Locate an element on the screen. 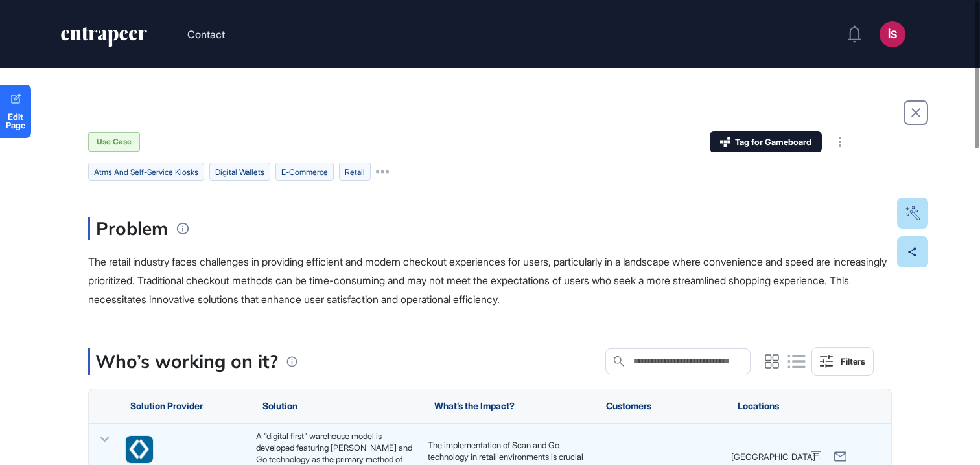  div: Use Case is located at coordinates (114, 142).